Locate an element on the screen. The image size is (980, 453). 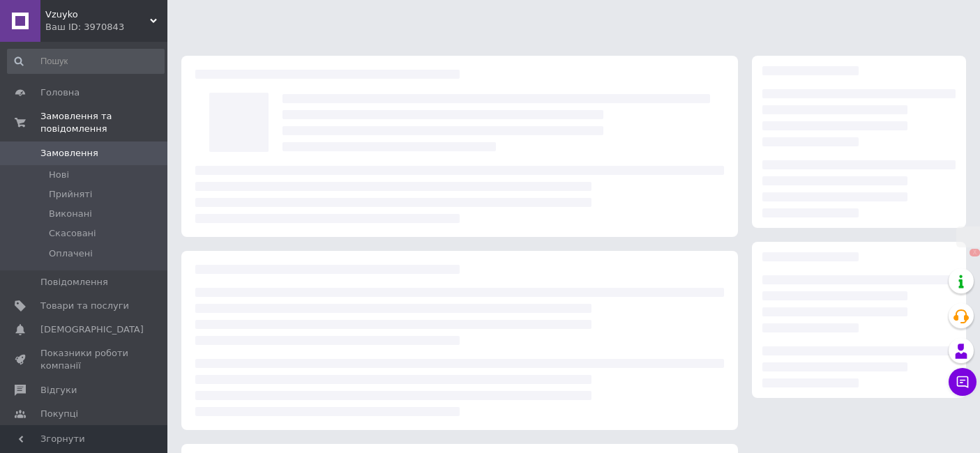
span: Головна is located at coordinates (60, 93).